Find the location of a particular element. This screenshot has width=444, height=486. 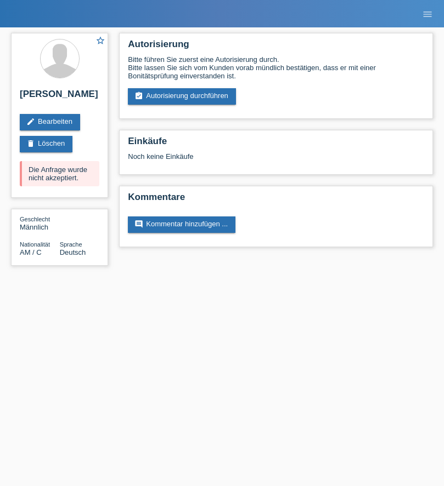

i: comment is located at coordinates (139, 224).